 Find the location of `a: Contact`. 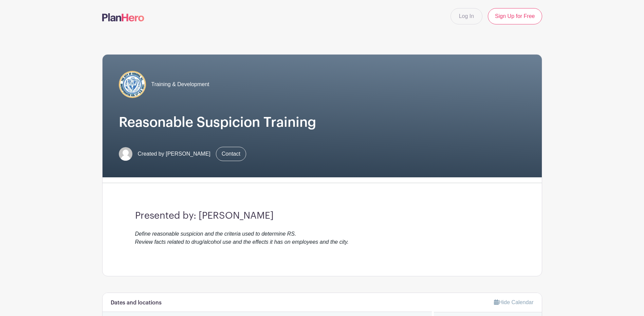

a: Contact is located at coordinates (231, 154).